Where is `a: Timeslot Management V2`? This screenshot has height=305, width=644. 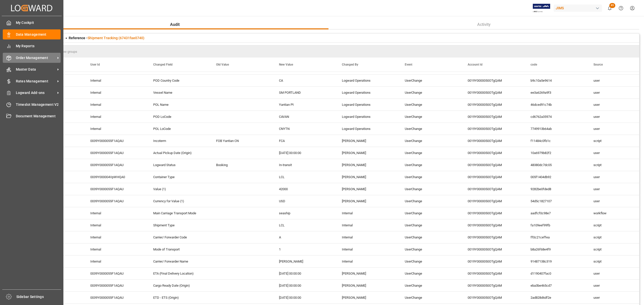 a: Timeslot Management V2 is located at coordinates (32, 104).